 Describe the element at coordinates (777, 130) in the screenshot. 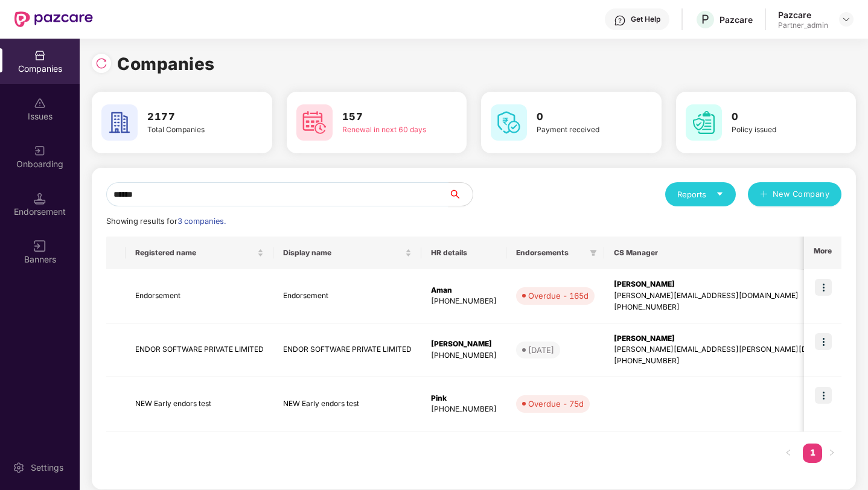

I see `div: Policy issued` at that location.